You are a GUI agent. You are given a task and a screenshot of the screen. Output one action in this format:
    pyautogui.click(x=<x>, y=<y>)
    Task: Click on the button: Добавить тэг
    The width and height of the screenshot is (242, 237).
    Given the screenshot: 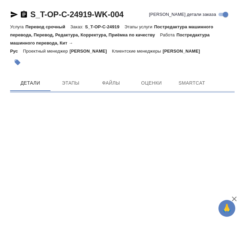 What is the action you would take?
    pyautogui.click(x=18, y=62)
    